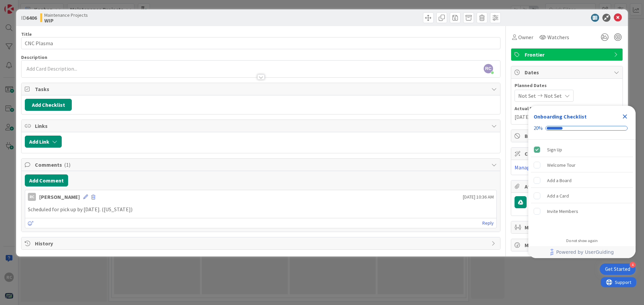 Image resolution: width=644 pixels, height=305 pixels. Describe the element at coordinates (567, 72) in the screenshot. I see `span: Dates` at that location.